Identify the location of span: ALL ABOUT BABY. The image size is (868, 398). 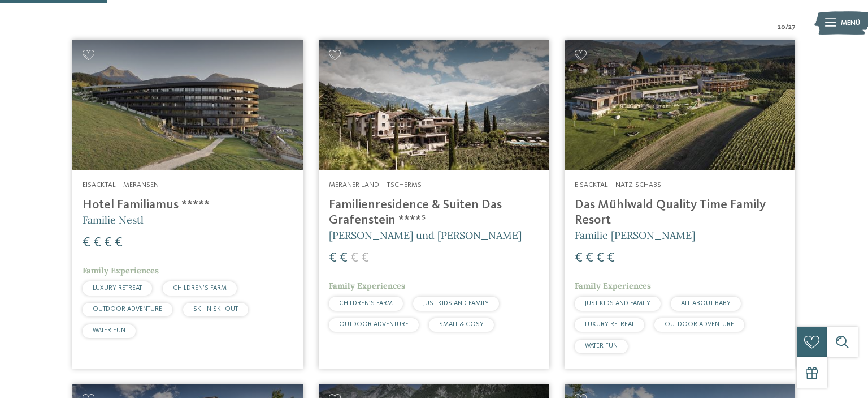
(706, 303).